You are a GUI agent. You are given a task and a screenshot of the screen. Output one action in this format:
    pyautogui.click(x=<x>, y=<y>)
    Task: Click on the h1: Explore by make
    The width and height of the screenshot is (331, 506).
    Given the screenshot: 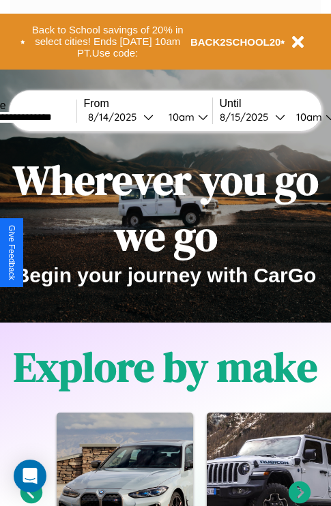 What is the action you would take?
    pyautogui.click(x=165, y=367)
    